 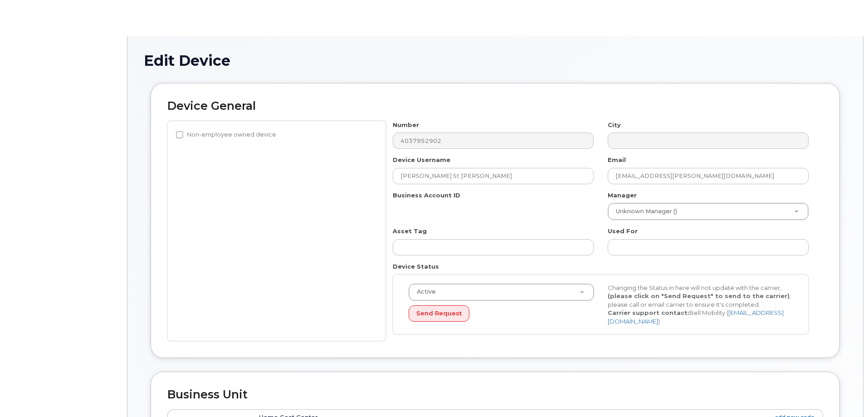 What do you see at coordinates (409, 231) in the screenshot?
I see `label: Asset Tag` at bounding box center [409, 231].